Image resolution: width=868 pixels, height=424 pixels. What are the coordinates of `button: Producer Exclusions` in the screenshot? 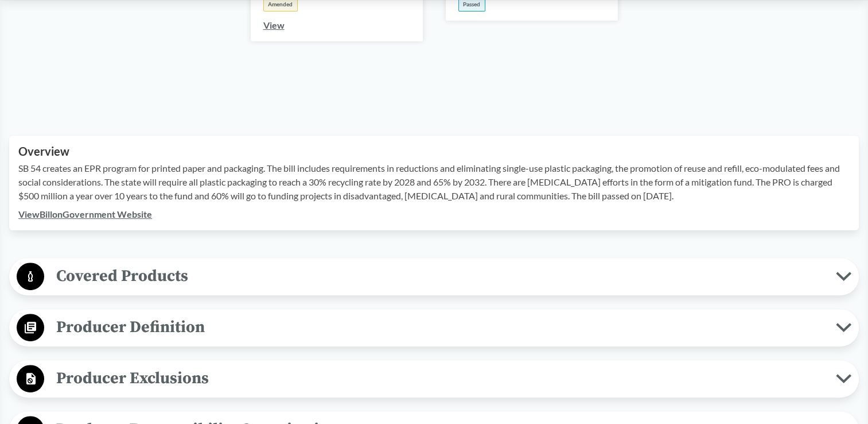 It's located at (434, 378).